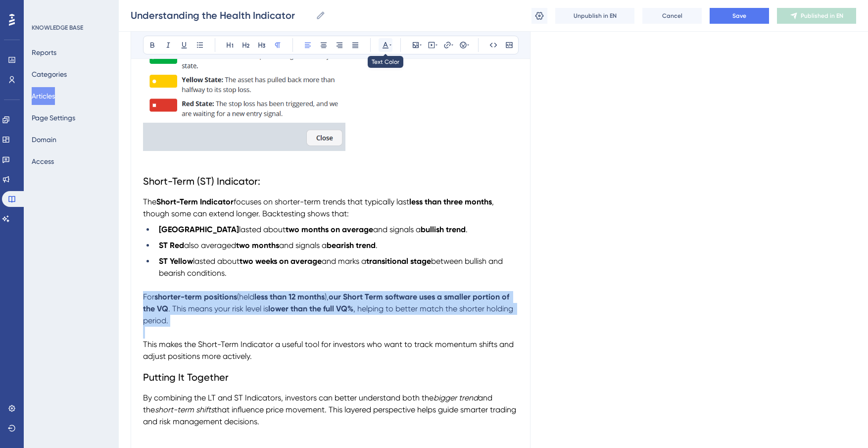 This screenshot has height=448, width=868. I want to click on button: Published in EN, so click(816, 16).